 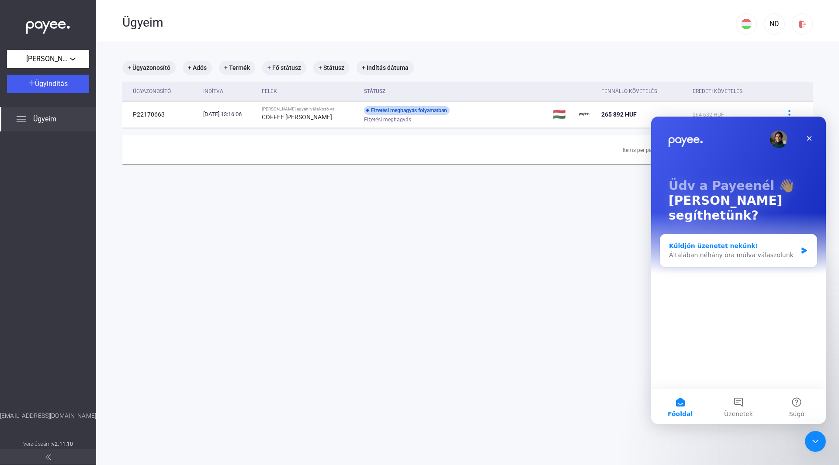 What do you see at coordinates (32, 83) in the screenshot?
I see `img: plus-white.svg` at bounding box center [32, 83].